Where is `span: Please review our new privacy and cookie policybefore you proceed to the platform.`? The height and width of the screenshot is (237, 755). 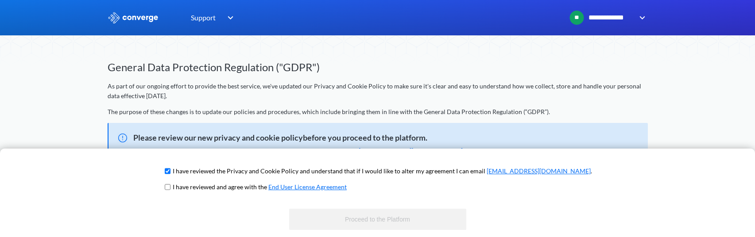 span: Please review our new privacy and cookie policybefore you proceed to the platform. is located at coordinates (374, 138).